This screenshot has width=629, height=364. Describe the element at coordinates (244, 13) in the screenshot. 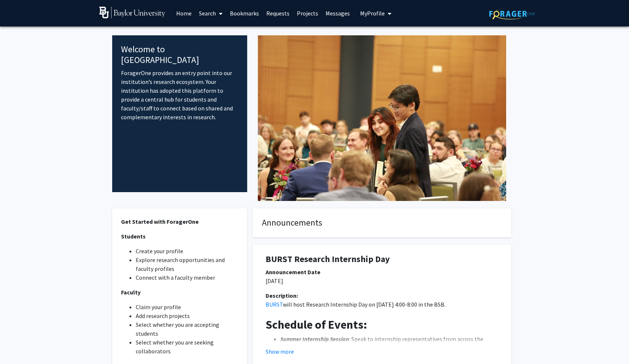

I see `a: Bookmarks` at that location.